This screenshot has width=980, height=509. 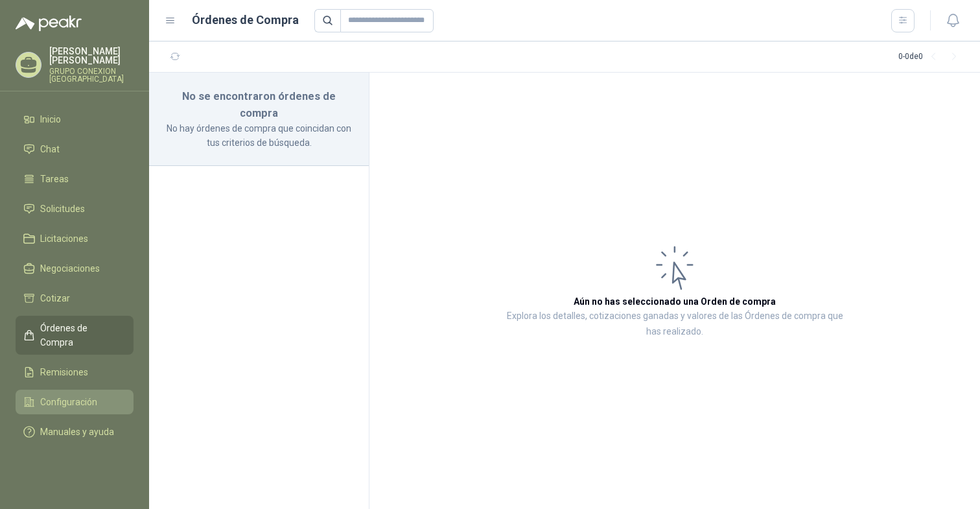 What do you see at coordinates (74, 120) in the screenshot?
I see `a: Inicio` at bounding box center [74, 120].